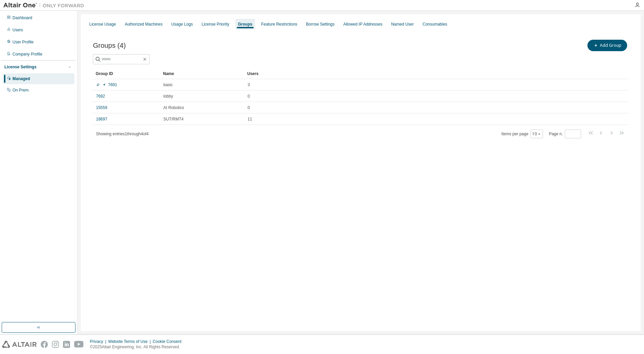 The width and height of the screenshot is (644, 354). Describe the element at coordinates (55, 344) in the screenshot. I see `img: instagram.svg` at that location.